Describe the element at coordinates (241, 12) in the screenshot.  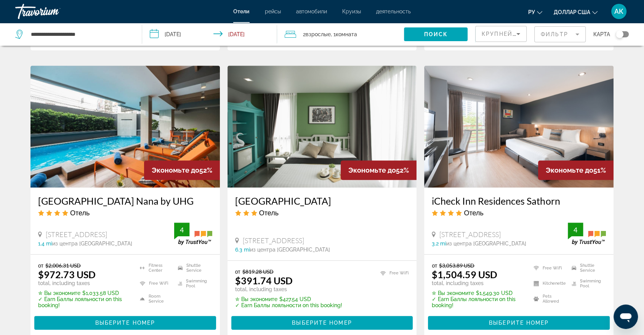
I see `a: Отели` at that location.